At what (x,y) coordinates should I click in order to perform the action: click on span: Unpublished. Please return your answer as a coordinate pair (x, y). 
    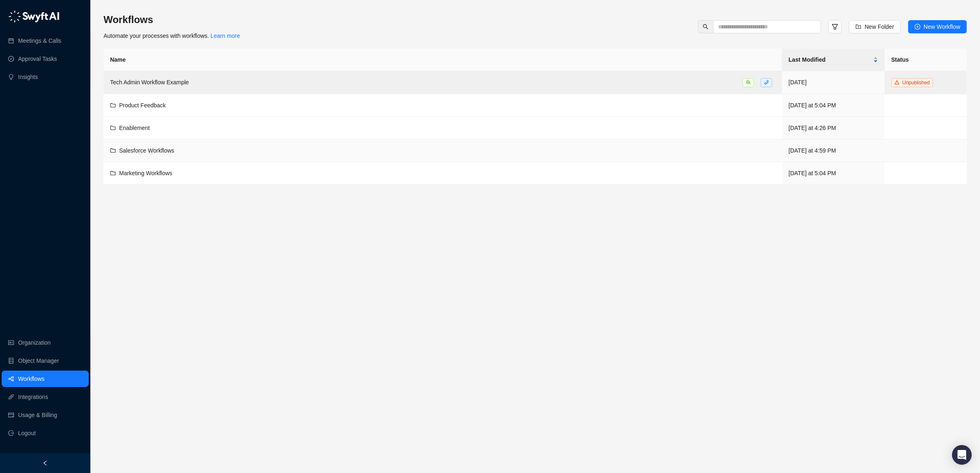
    Looking at the image, I should click on (916, 83).